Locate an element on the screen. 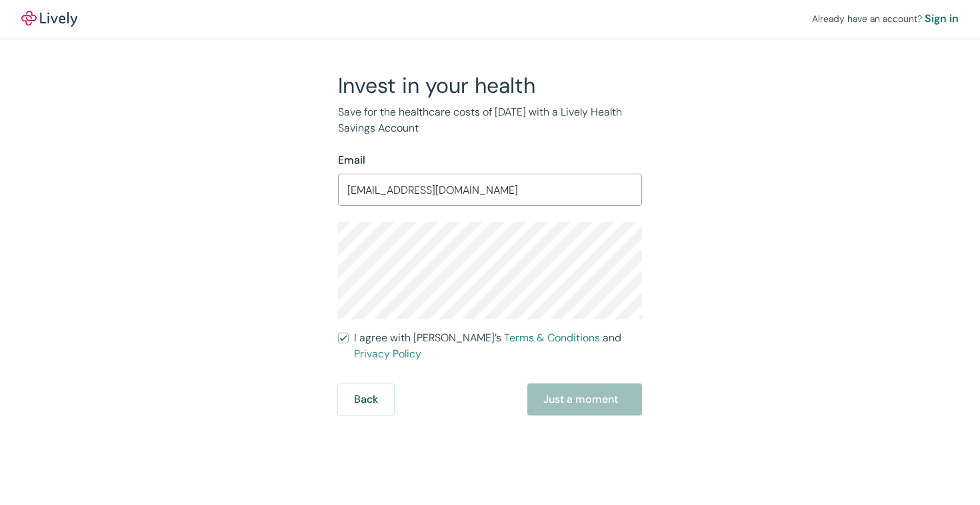  h2: Invest in your health is located at coordinates (490, 85).